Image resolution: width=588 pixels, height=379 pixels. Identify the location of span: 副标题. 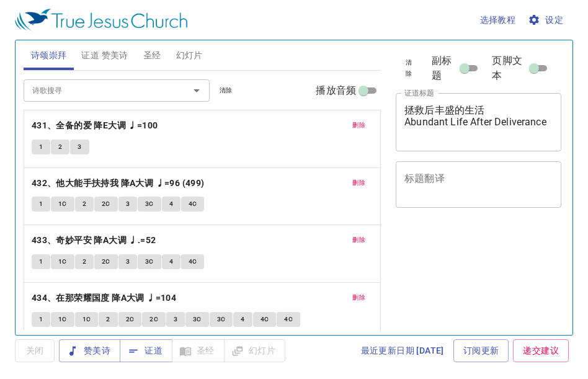
(444, 69).